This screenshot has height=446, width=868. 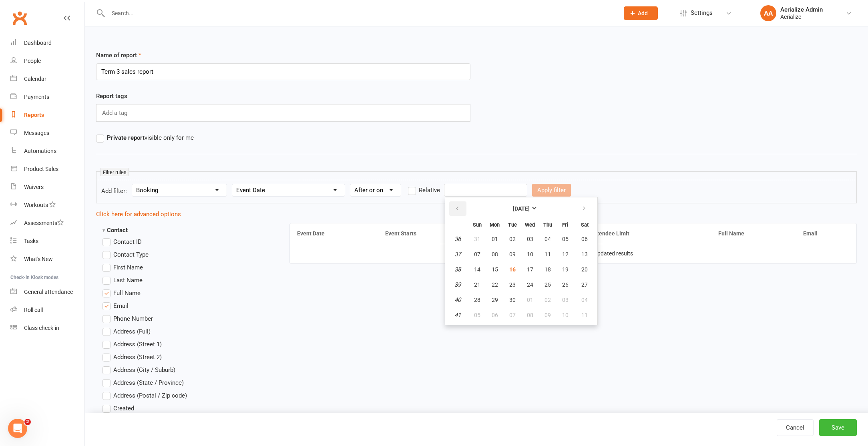 What do you see at coordinates (548, 269) in the screenshot?
I see `button: 18` at bounding box center [548, 269].